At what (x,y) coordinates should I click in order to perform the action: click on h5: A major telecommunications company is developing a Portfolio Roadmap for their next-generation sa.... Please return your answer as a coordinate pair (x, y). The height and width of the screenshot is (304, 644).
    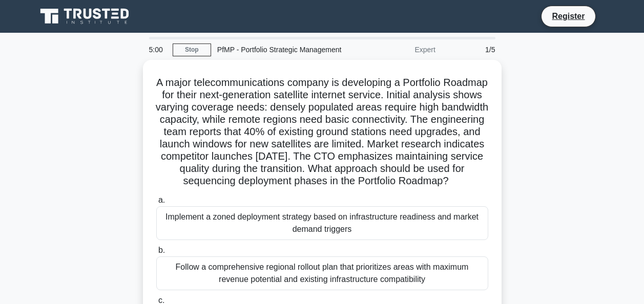
    Looking at the image, I should click on (322, 132).